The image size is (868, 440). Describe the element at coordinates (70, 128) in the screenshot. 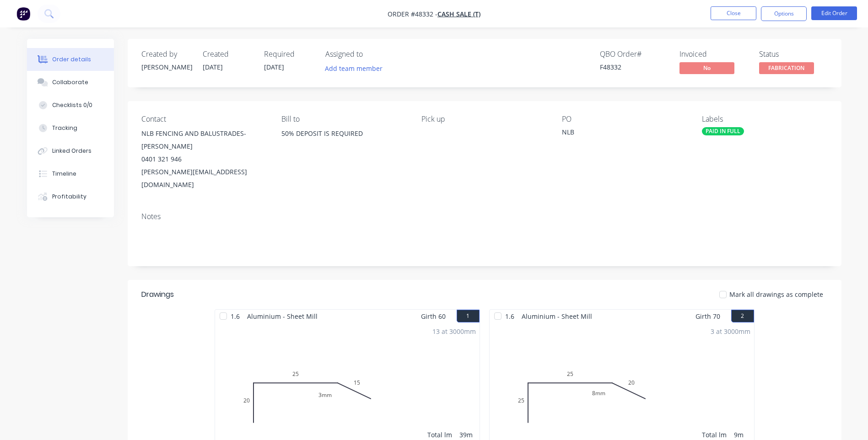

I see `button: Tracking` at that location.